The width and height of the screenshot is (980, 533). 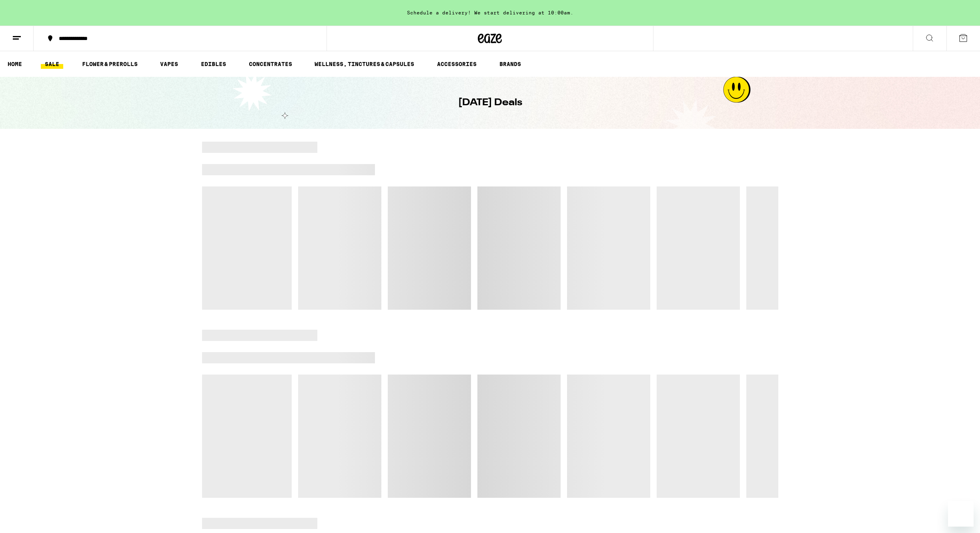 I want to click on a: BRANDS, so click(x=510, y=64).